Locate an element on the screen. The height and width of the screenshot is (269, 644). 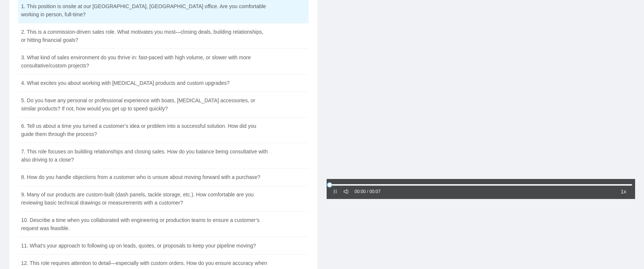
td: 10. Describe a time when you collaborated with engineering or production teams to ensure a custom... is located at coordinates (145, 224).